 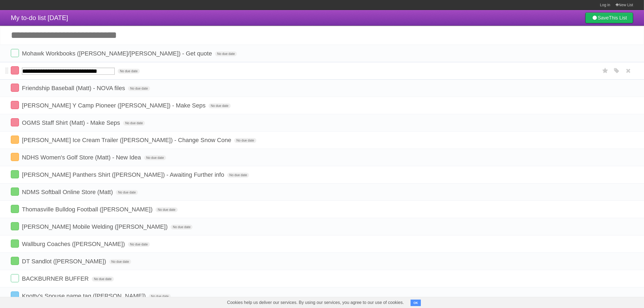 What do you see at coordinates (618, 18) in the screenshot?
I see `b: This List` at bounding box center [618, 18].